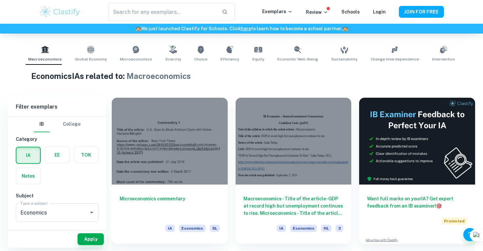  What do you see at coordinates (394, 59) in the screenshot?
I see `span: Change Interdependence` at bounding box center [394, 59].